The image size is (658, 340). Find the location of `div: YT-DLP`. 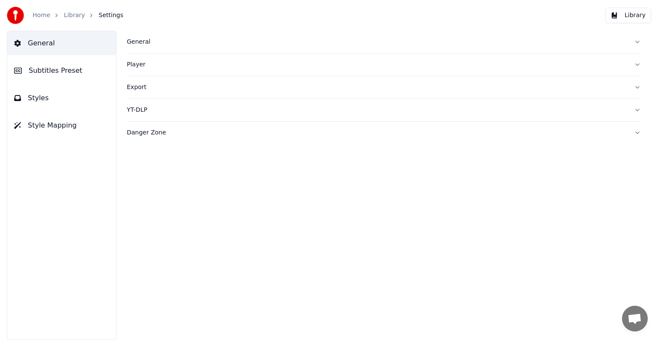

div: YT-DLP is located at coordinates (377, 110).